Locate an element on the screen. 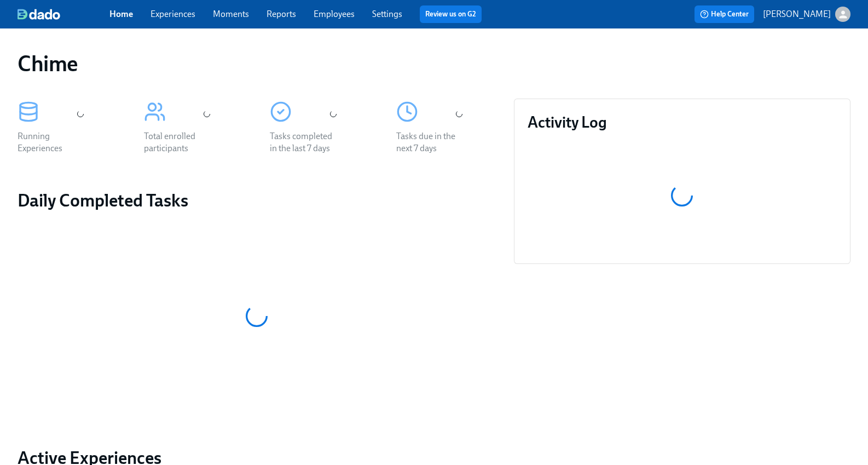 The width and height of the screenshot is (868, 465). button: Review us on G2 is located at coordinates (451, 14).